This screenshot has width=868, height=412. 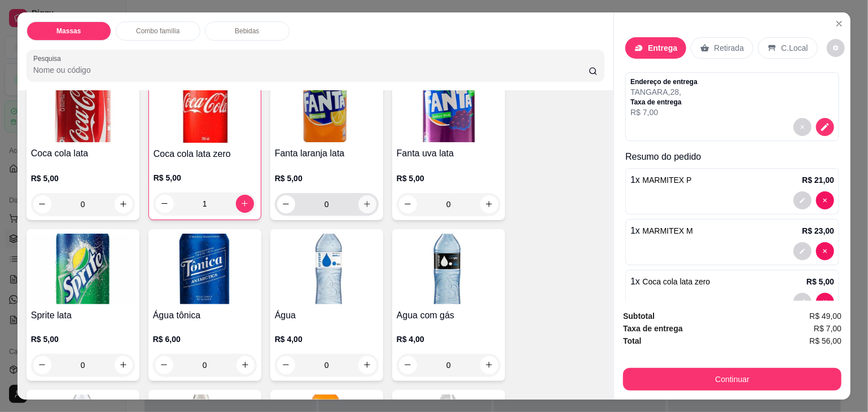 I want to click on span: MARMITEX M, so click(x=668, y=230).